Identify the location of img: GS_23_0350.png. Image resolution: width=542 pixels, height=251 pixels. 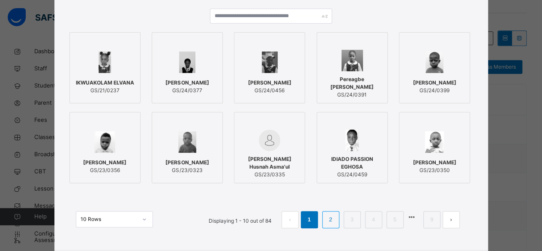
(435, 142).